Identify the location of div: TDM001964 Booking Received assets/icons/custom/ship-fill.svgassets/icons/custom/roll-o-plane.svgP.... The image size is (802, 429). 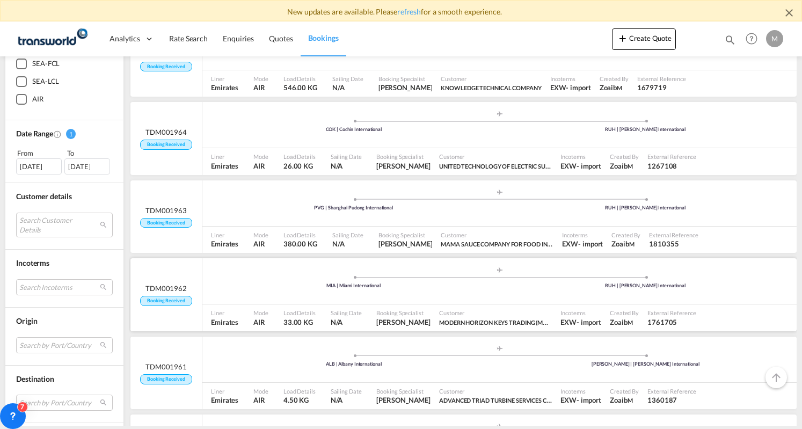
(463, 139).